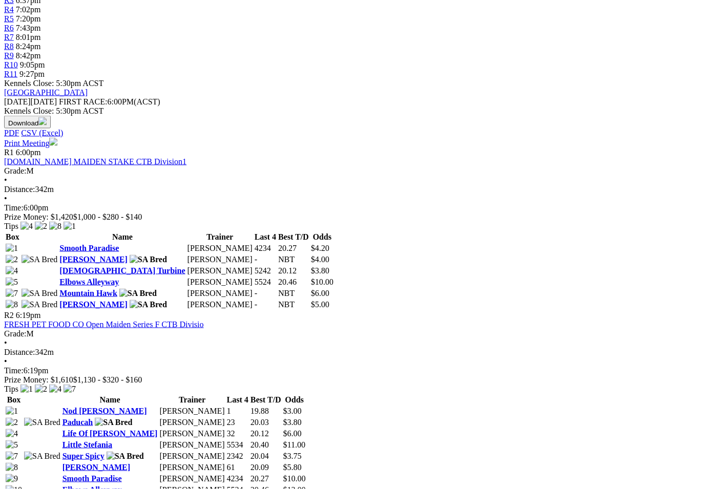  I want to click on th: Best T/D, so click(266, 400).